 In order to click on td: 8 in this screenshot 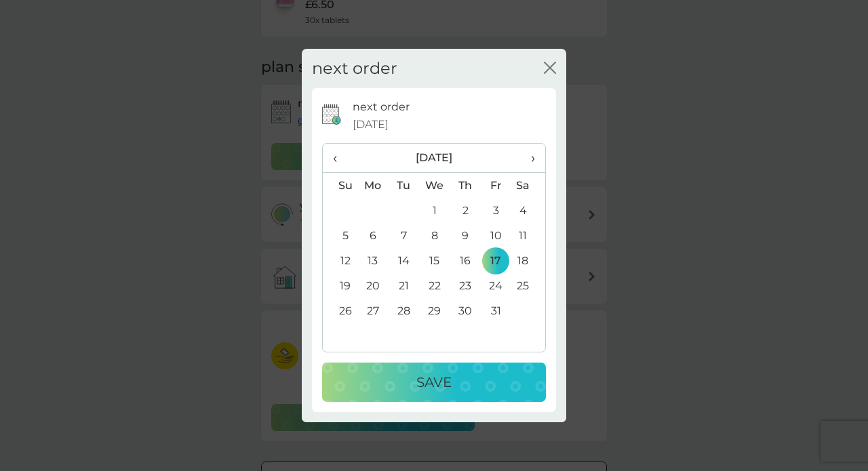, I will do `click(434, 236)`.